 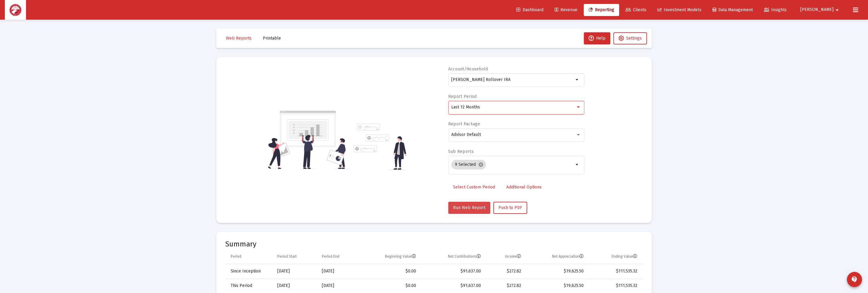 What do you see at coordinates (614, 257) in the screenshot?
I see `td: Column Ending Value` at bounding box center [614, 257].